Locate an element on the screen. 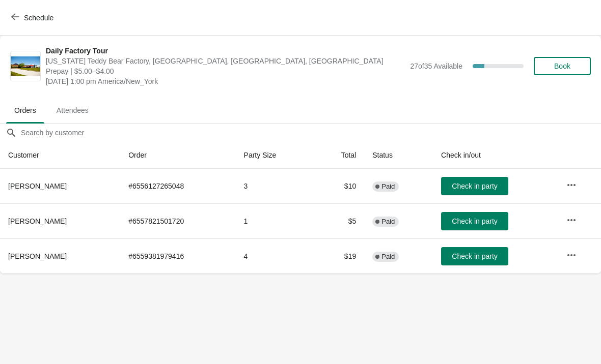 The height and width of the screenshot is (364, 601). span: Daily Factory Tour is located at coordinates (225, 51).